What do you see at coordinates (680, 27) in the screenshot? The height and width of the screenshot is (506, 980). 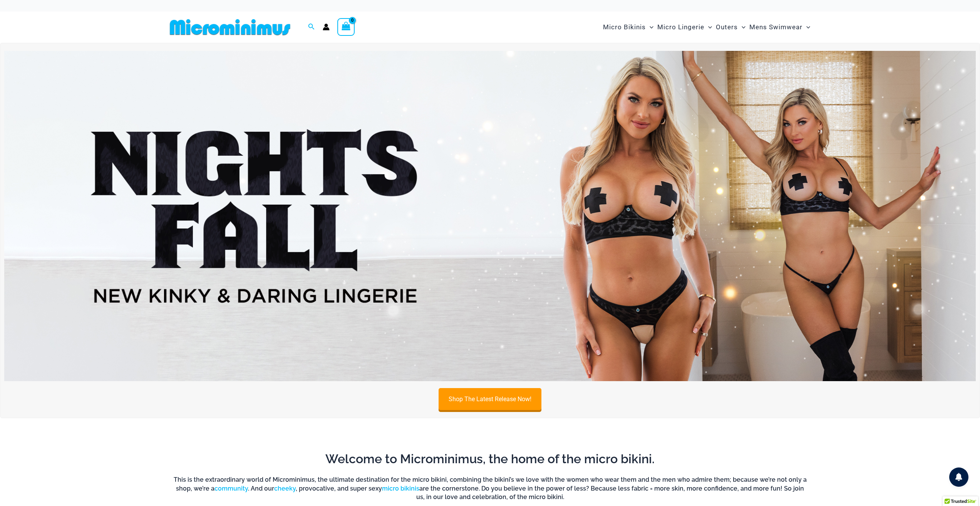 I see `span: Micro Lingerie` at bounding box center [680, 27].